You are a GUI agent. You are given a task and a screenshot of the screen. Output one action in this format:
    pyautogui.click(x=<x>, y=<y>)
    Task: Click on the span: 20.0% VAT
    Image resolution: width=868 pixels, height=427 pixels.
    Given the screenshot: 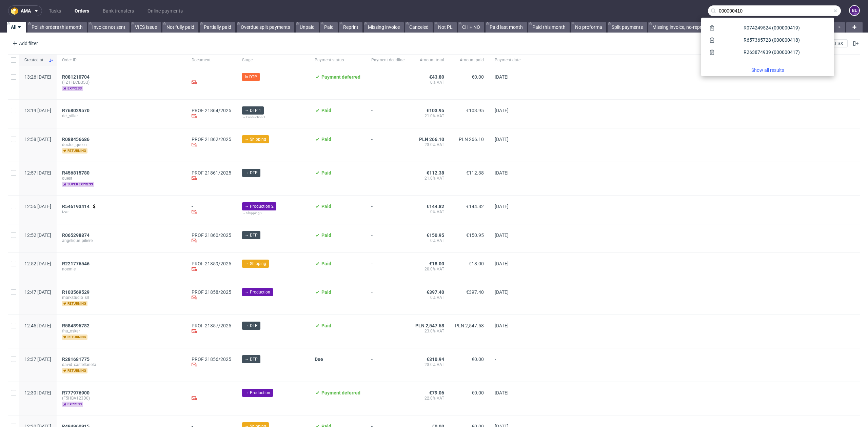 What is the action you would take?
    pyautogui.click(x=429, y=269)
    